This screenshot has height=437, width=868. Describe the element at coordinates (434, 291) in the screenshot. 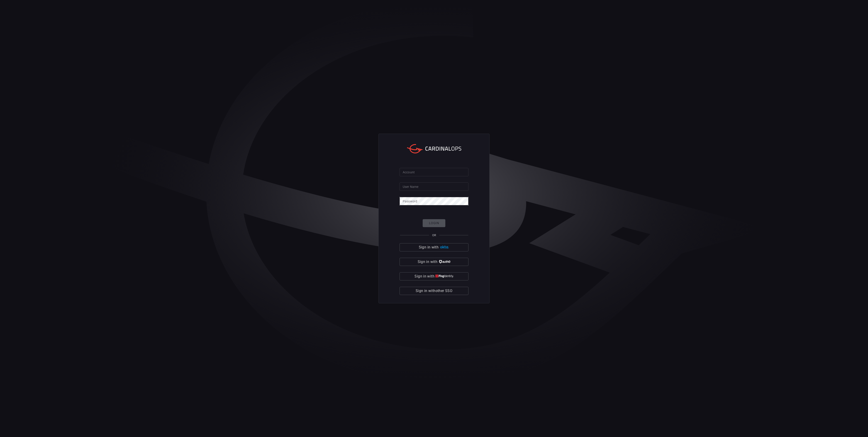

I see `button: Sign in withother SSO` at that location.